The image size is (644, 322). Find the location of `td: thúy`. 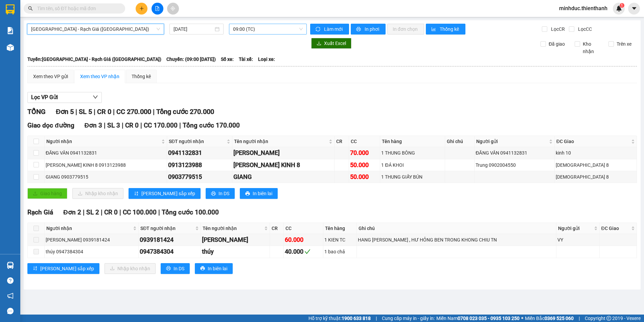

td: thúy is located at coordinates (235, 252).